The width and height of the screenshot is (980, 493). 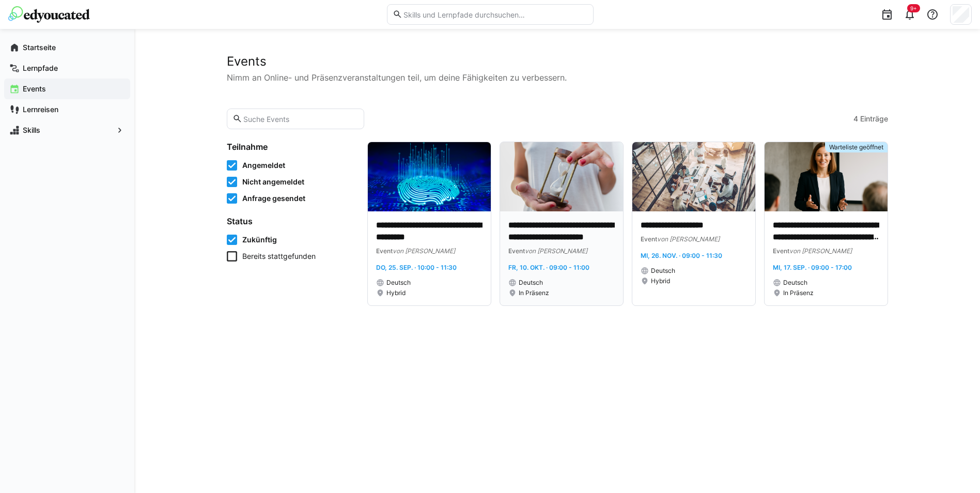 What do you see at coordinates (495, 15) in the screenshot?
I see `input: Skills und Lernpfade durchsuchen…` at bounding box center [495, 15].